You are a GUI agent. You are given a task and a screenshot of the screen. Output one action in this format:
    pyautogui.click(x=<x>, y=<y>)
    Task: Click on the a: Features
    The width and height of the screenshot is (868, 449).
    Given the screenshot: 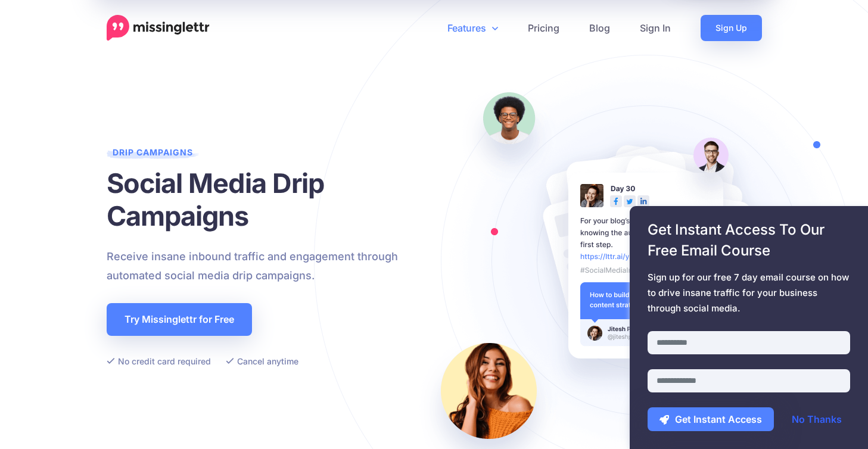 What is the action you would take?
    pyautogui.click(x=472, y=28)
    